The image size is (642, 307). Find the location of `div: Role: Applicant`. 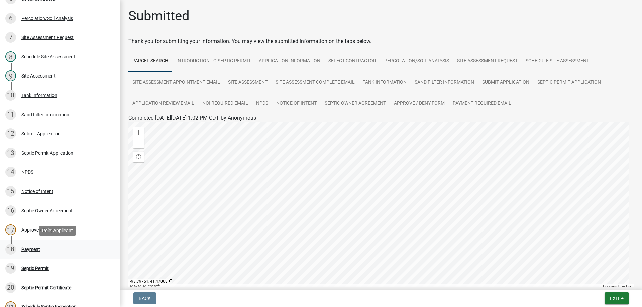

div: Role: Applicant is located at coordinates (58, 231).